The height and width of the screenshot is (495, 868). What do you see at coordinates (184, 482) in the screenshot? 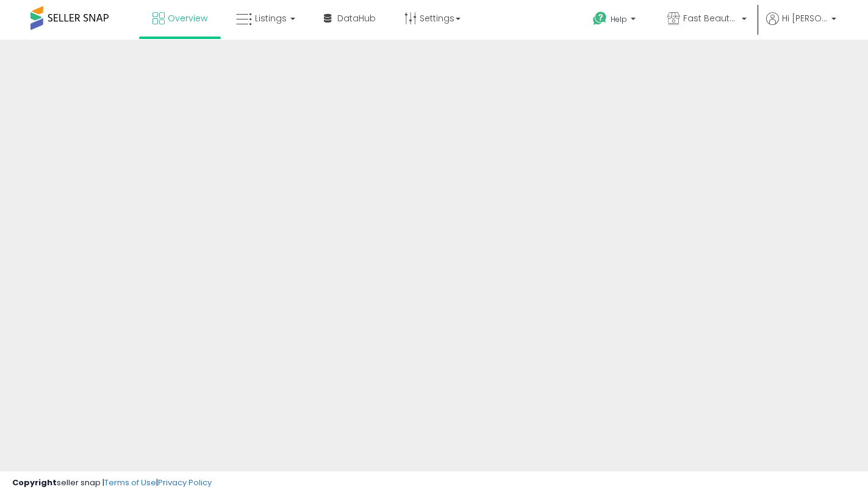
I see `a: Privacy Policy` at bounding box center [184, 482].